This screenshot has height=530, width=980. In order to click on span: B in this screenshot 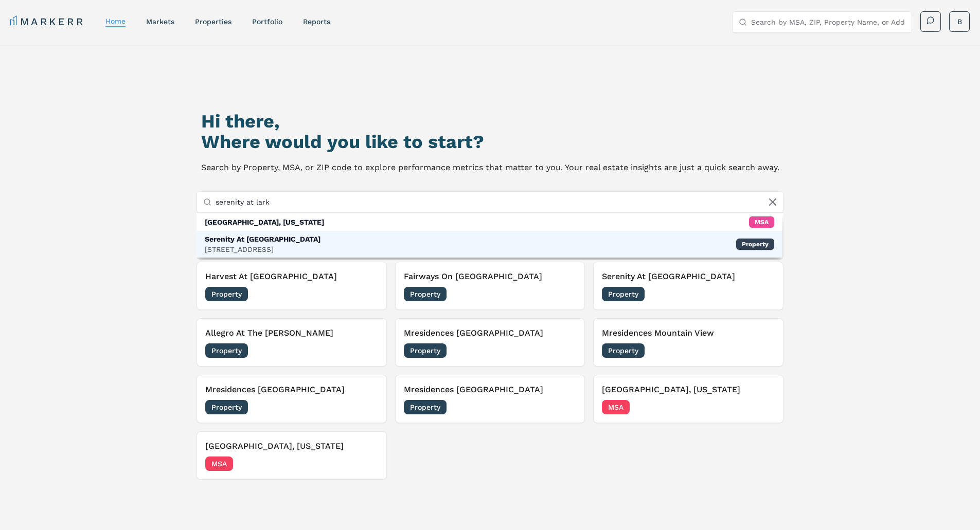, I will do `click(960, 22)`.